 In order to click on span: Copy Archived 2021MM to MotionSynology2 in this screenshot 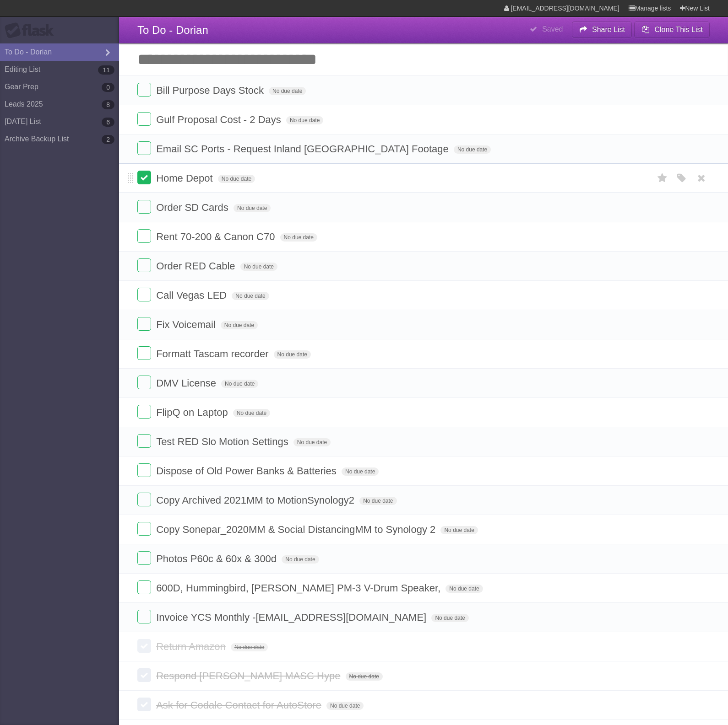, I will do `click(256, 500)`.